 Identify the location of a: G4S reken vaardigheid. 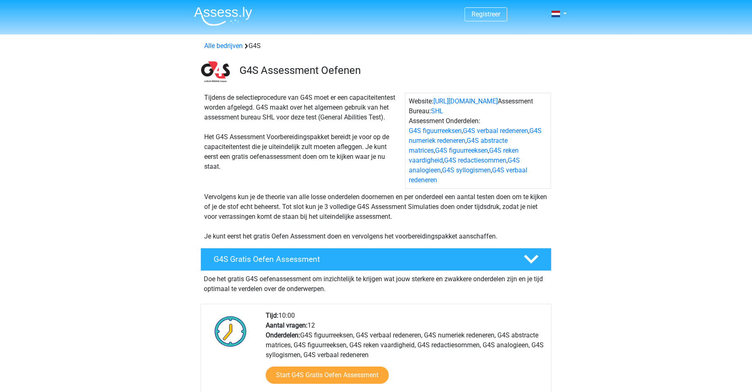
(464, 155).